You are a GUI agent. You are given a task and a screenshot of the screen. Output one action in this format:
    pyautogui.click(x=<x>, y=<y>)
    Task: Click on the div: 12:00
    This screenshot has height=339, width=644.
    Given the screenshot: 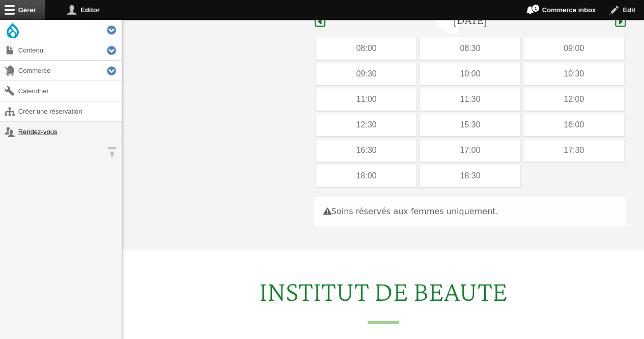 What is the action you would take?
    pyautogui.click(x=574, y=100)
    